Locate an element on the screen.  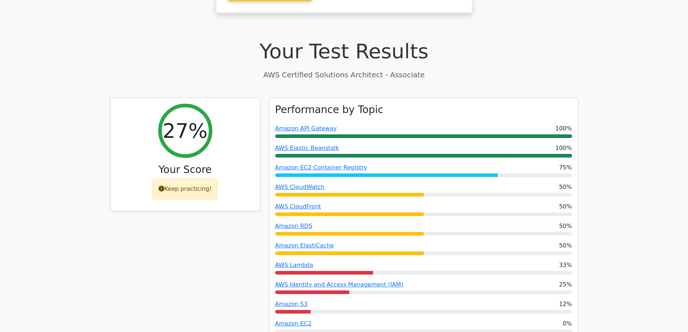
a: Amazon RDS is located at coordinates (294, 226).